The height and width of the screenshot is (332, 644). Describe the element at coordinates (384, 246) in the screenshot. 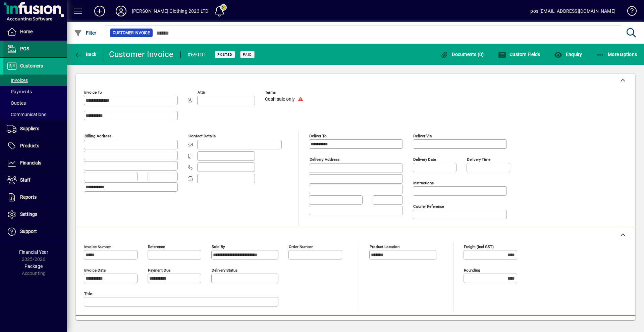

I see `mat-label: Product location` at that location.